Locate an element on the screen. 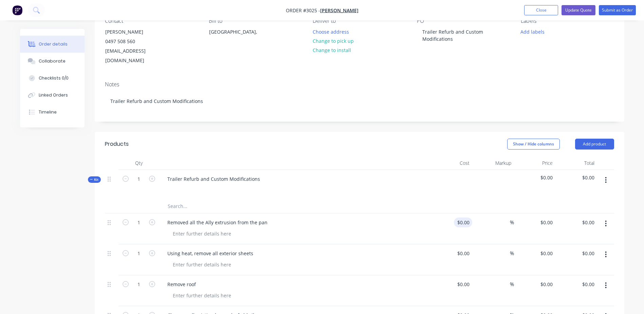  div: 0497 508 560 is located at coordinates (134, 41).